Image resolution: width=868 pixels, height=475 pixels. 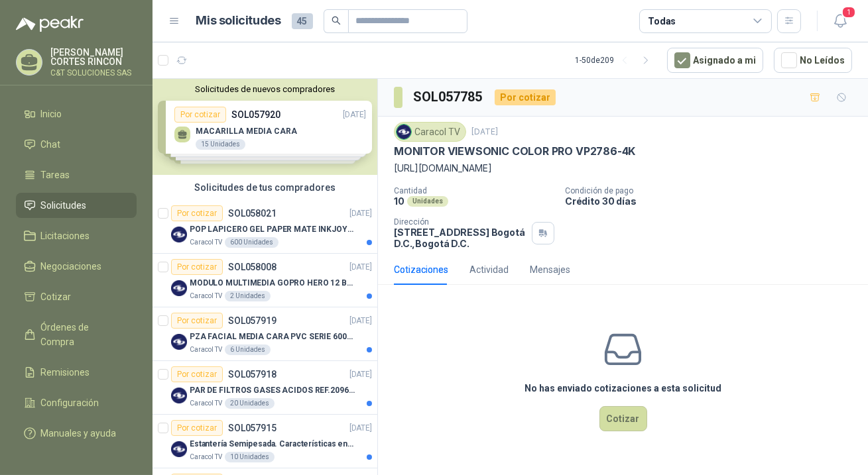 I want to click on span: Solicitudes, so click(x=64, y=205).